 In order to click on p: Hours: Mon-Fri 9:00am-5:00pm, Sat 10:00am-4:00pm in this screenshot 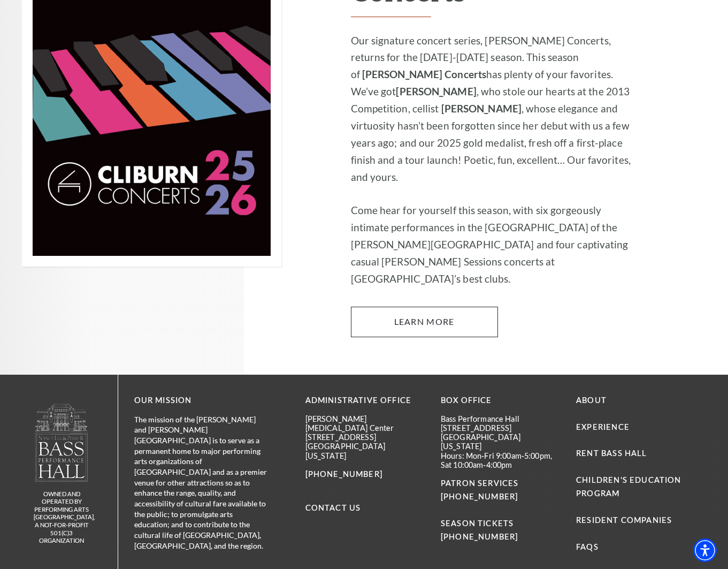, I will do `click(501, 460)`.